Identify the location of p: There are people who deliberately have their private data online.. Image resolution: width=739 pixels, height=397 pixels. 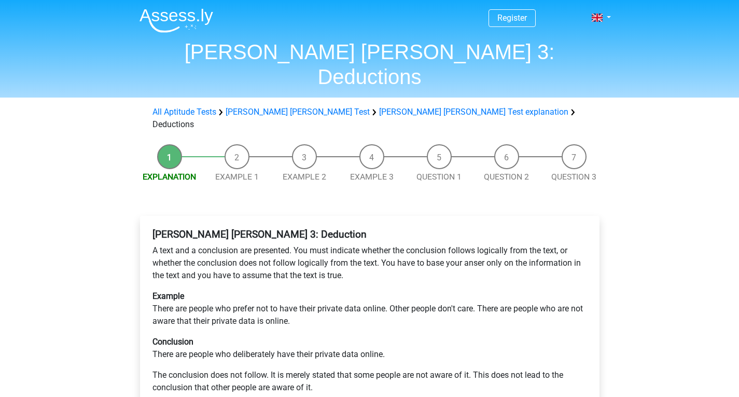
(370, 348).